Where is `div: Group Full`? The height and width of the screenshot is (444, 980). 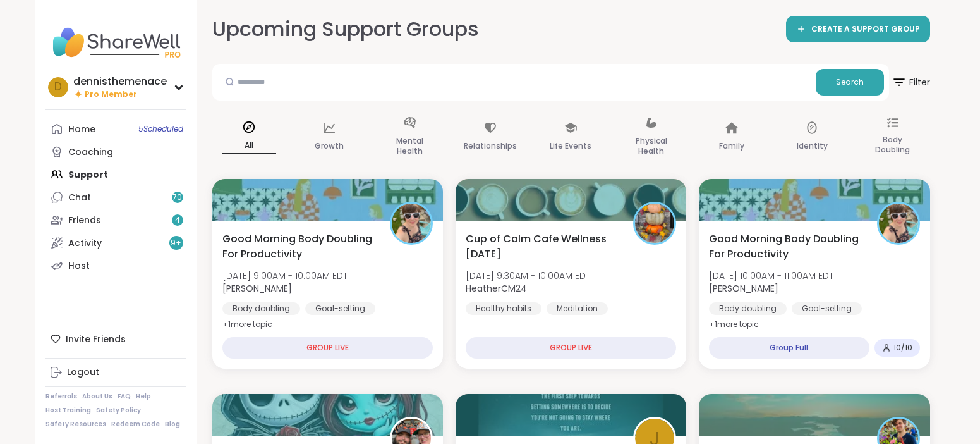
div: Group Full is located at coordinates (789, 348).